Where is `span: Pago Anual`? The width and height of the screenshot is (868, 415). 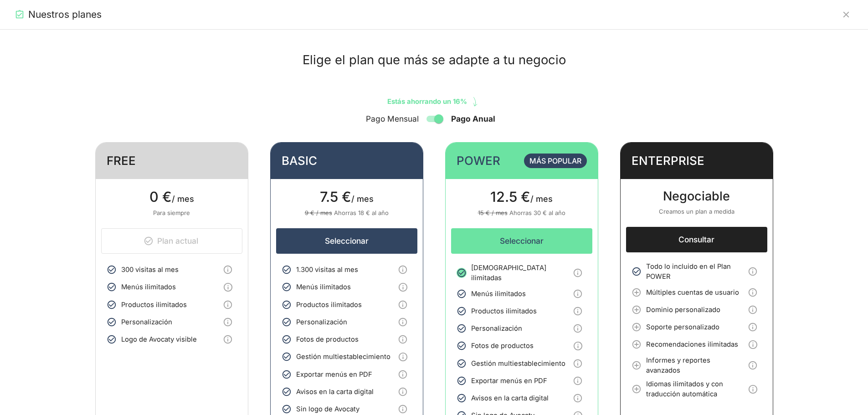
span: Pago Anual is located at coordinates (473, 119).